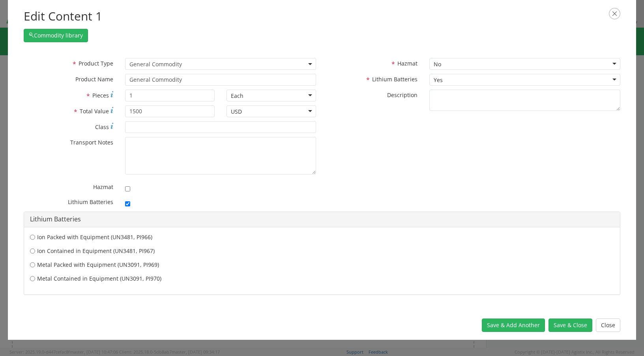 The width and height of the screenshot is (644, 356). I want to click on input: Ion Contained in Equipment (UN3481, PI967), so click(32, 251).